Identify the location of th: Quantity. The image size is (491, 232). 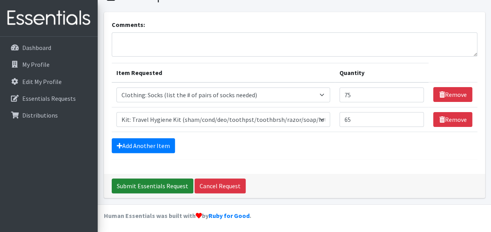
(382, 73).